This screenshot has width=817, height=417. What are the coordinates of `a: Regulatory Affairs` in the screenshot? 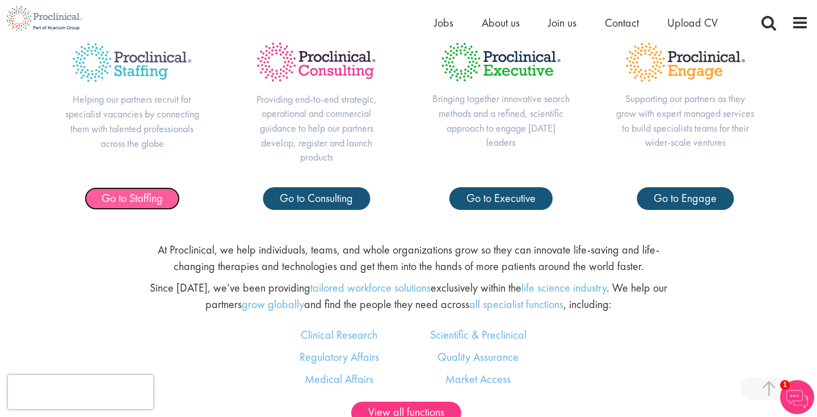 It's located at (339, 357).